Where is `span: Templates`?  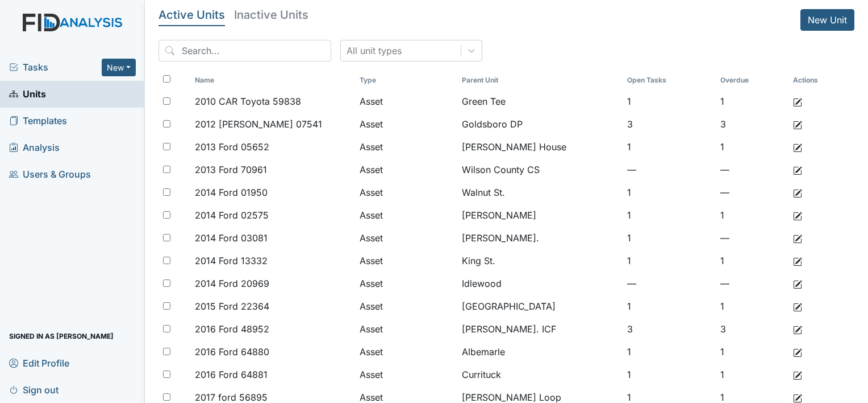
span: Templates is located at coordinates (38, 121).